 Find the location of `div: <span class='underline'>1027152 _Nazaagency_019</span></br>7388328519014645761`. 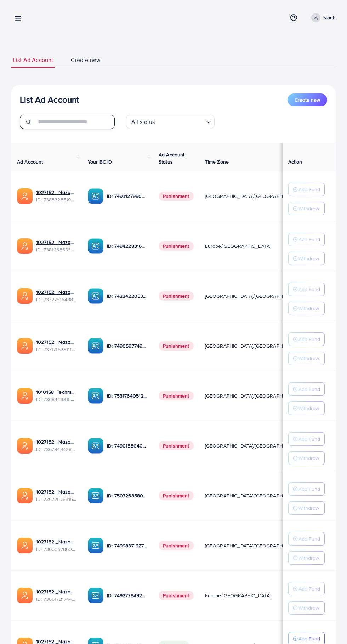

div: <span class='underline'>1027152 _Nazaagency_019</span></br>7388328519014645761 is located at coordinates (56, 196).